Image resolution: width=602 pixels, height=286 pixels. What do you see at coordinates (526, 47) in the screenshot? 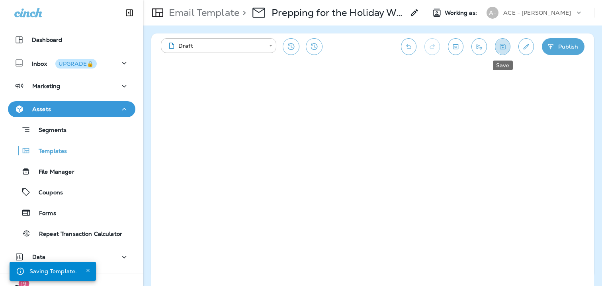
I see `button: Edit details` at bounding box center [526, 47].